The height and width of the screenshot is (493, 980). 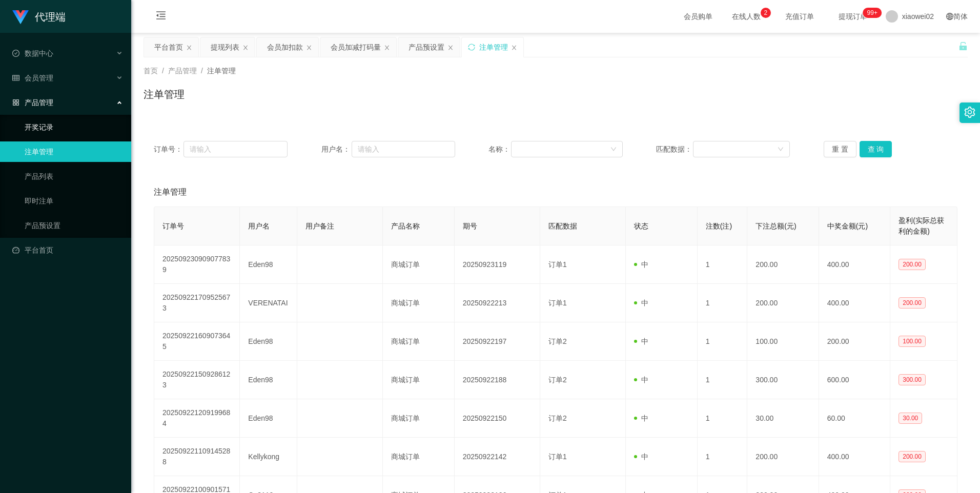 What do you see at coordinates (356, 48) in the screenshot?
I see `div: 会员加减打码量` at bounding box center [356, 48].